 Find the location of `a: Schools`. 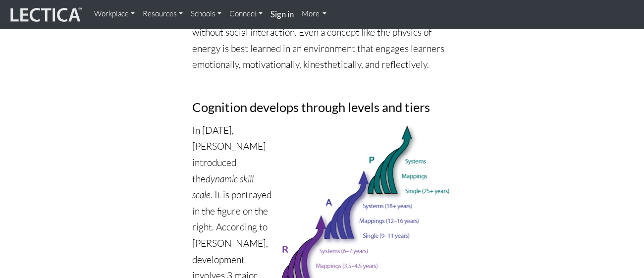

a: Schools is located at coordinates (206, 14).